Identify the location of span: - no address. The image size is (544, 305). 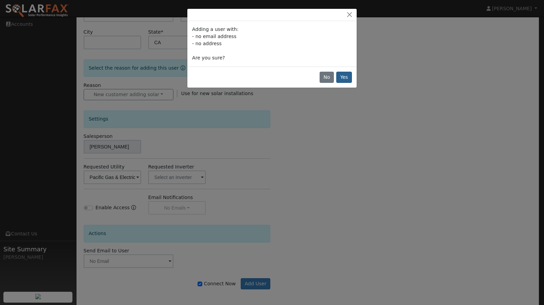
(207, 44).